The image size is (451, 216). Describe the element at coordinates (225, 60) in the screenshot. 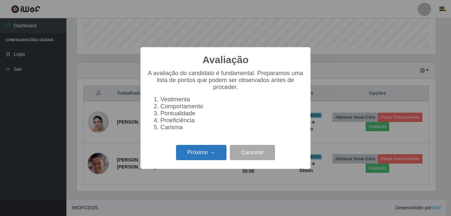

I see `h2: Avaliação` at that location.